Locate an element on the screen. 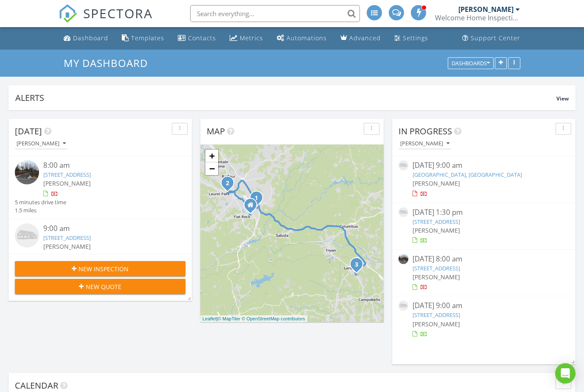  div: 8:00 am is located at coordinates (107, 165).